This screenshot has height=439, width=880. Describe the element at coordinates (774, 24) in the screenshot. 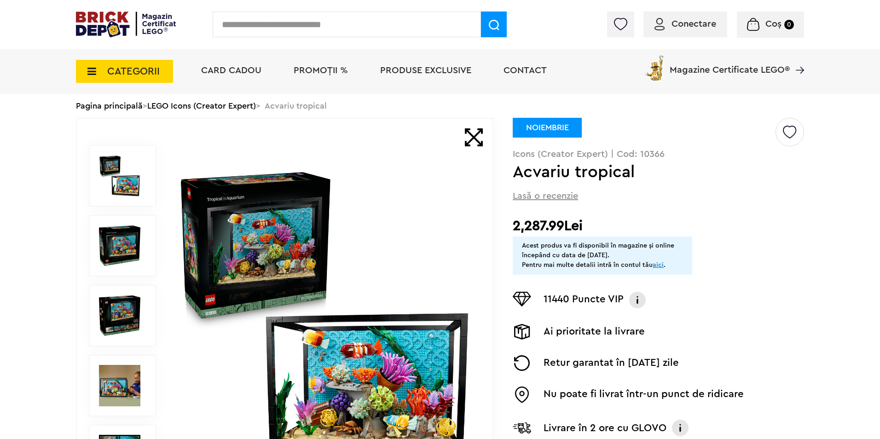

I see `span: Coș` at that location.